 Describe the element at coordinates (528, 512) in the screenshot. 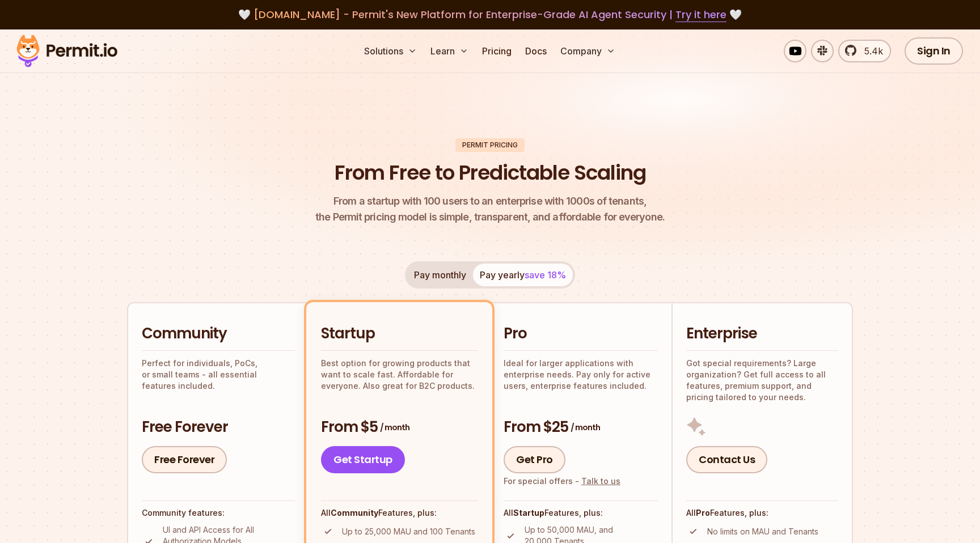

I see `strong: Startup` at that location.